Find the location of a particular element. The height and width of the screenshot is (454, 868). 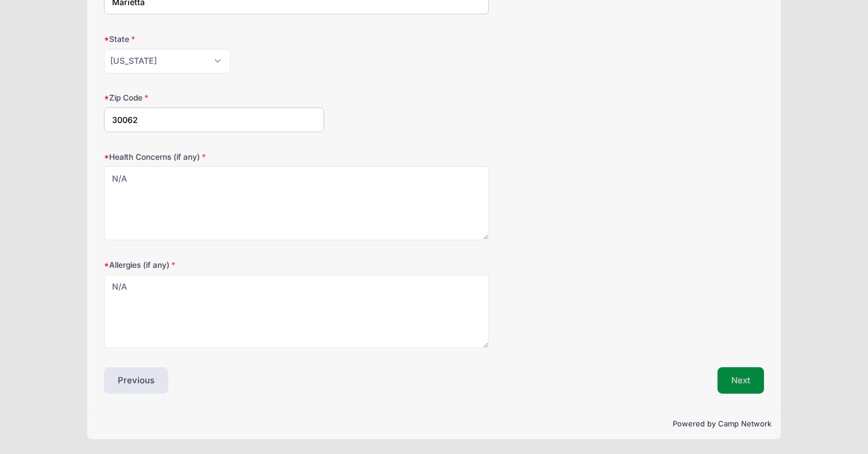

label: Zip Code is located at coordinates (214, 98).